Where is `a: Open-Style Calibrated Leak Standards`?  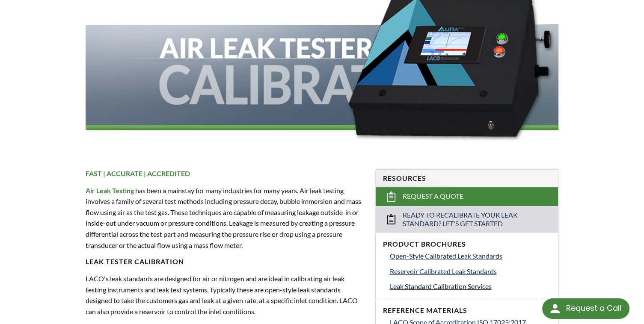 a: Open-Style Calibrated Leak Standards is located at coordinates (470, 256).